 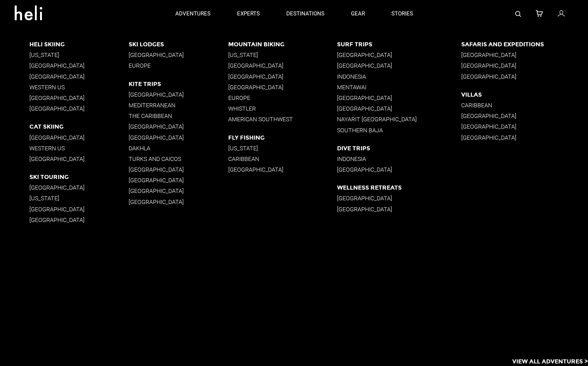 I want to click on img: search-bar-icon.svg, so click(x=518, y=14).